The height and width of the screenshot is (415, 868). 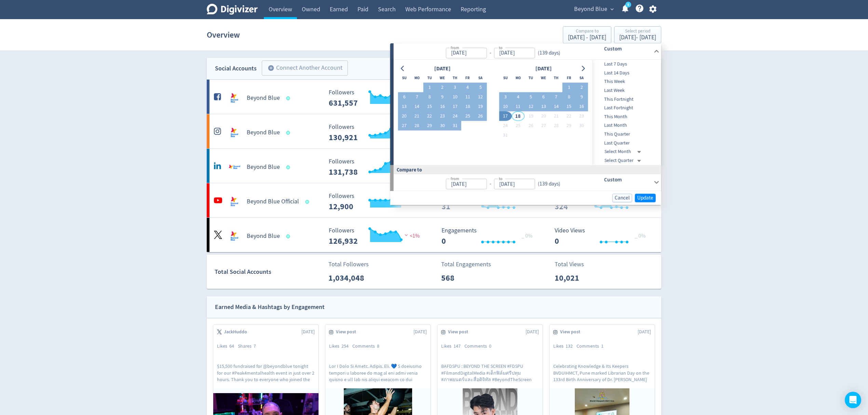 What do you see at coordinates (481, 116) in the screenshot?
I see `button: 26` at bounding box center [481, 116].